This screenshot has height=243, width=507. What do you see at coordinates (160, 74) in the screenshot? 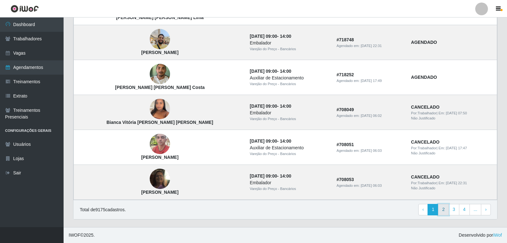
I see `img: Michel Rômulo da Silva Costa` at bounding box center [160, 74].